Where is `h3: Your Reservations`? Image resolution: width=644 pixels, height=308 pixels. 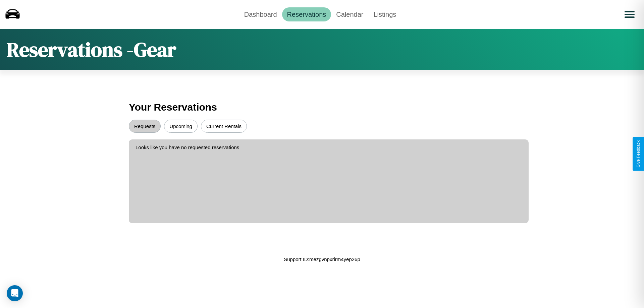 h3: Your Reservations is located at coordinates (322, 108).